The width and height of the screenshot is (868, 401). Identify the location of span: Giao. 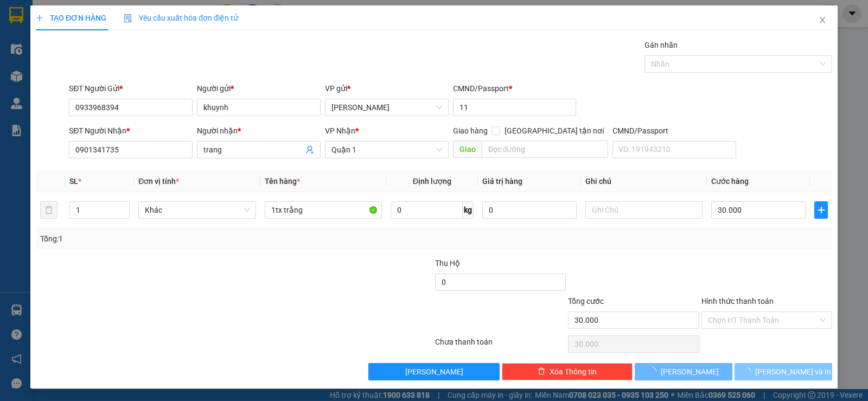
(467, 149).